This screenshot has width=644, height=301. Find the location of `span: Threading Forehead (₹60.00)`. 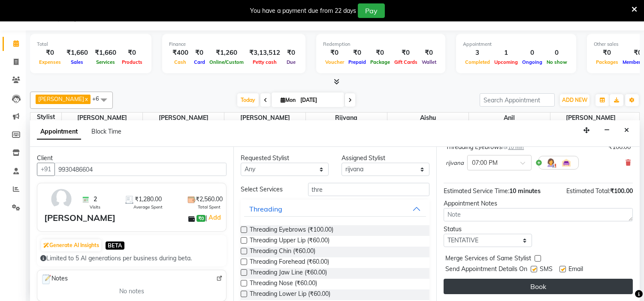

span: Threading Forehead (₹60.00) is located at coordinates (289, 262).